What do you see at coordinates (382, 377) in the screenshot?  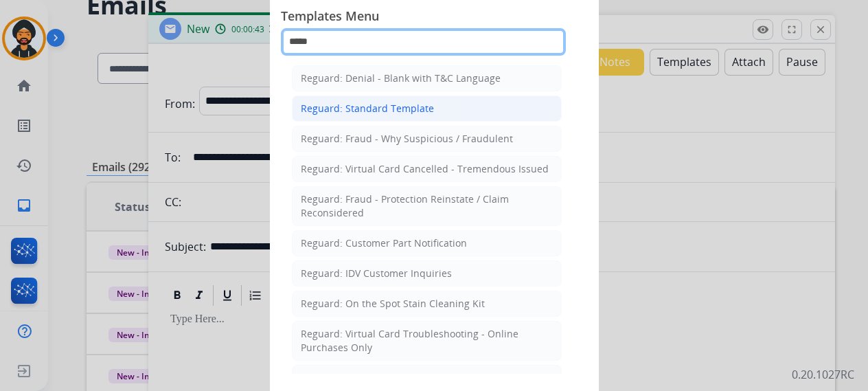 I see `div: Reguard: Unable to Locate Contract` at bounding box center [382, 377].